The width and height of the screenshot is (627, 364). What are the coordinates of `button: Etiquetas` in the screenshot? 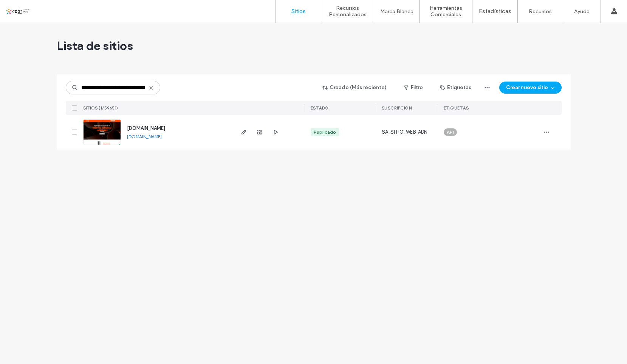 It's located at (456, 88).